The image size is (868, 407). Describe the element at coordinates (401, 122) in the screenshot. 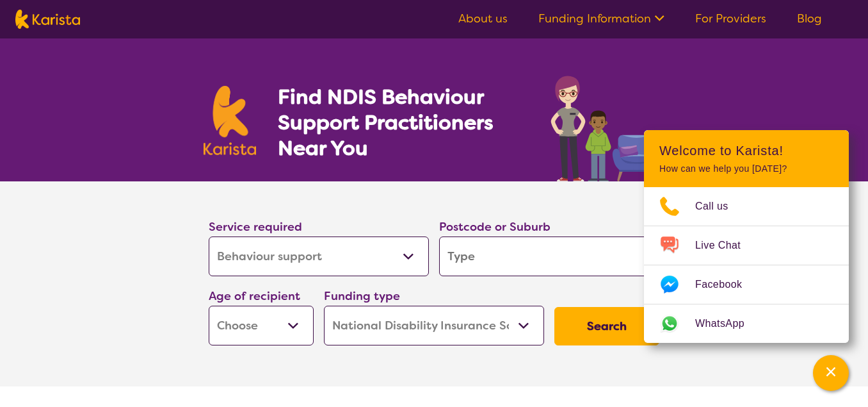

I see `h1: Find NDIS Behaviour Support Practitioners Near You` at that location.